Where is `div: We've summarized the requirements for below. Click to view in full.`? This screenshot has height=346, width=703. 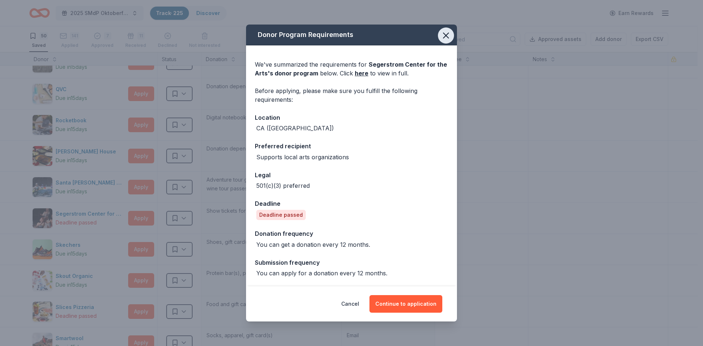
div: We've summarized the requirements for below. Click to view in full. is located at coordinates (352, 69).